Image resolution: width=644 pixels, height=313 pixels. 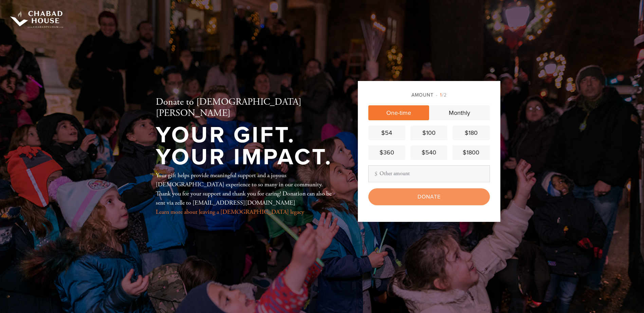 I want to click on img: chabad%20house%20logo%20white%202_1.png, so click(x=37, y=15).